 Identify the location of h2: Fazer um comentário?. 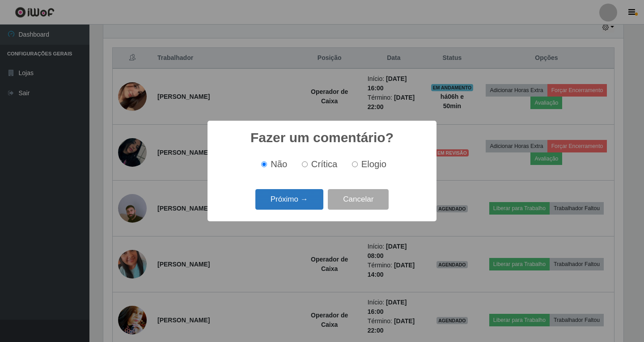
(322, 138).